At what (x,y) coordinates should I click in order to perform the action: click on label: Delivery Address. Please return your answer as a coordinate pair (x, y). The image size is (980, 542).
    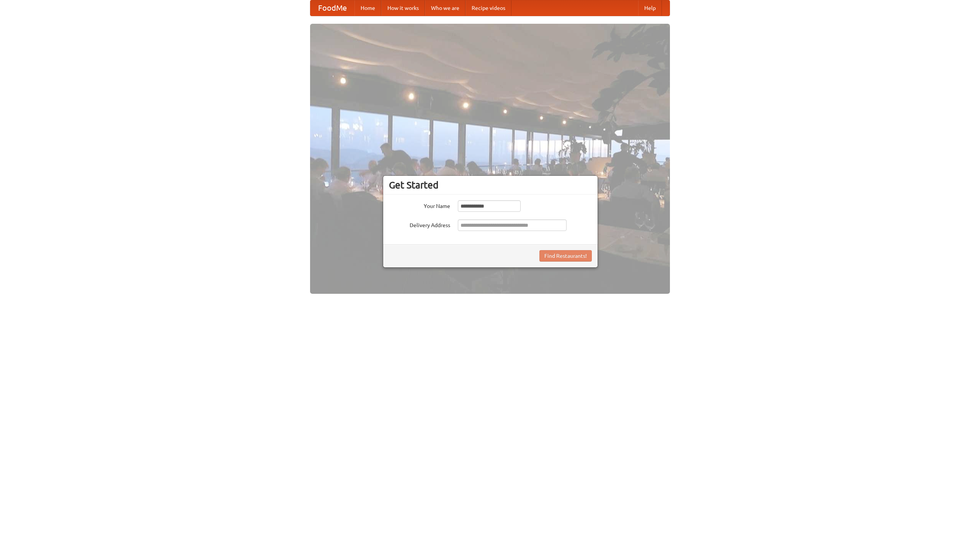
    Looking at the image, I should click on (420, 224).